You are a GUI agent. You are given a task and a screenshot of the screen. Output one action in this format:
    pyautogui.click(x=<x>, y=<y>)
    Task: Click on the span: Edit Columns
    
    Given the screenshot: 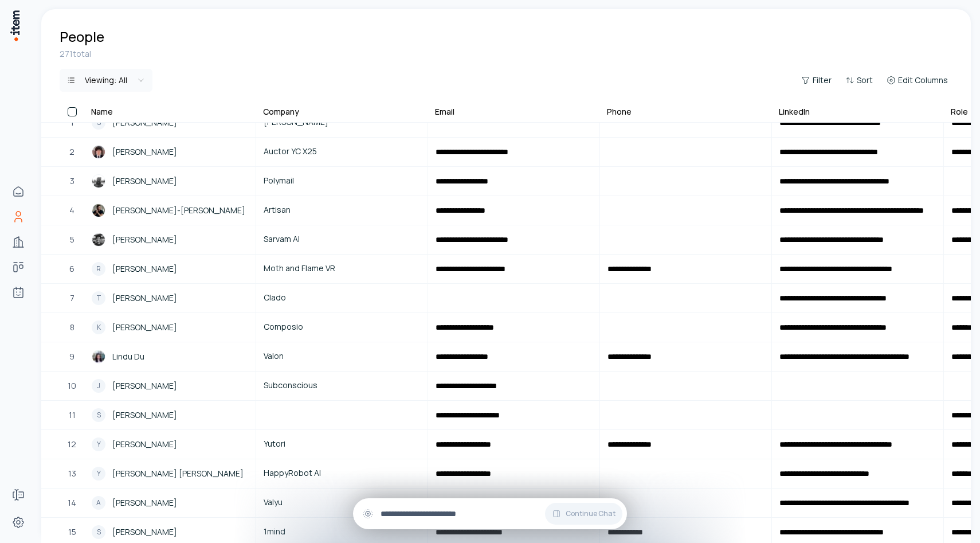 What is the action you would take?
    pyautogui.click(x=923, y=80)
    